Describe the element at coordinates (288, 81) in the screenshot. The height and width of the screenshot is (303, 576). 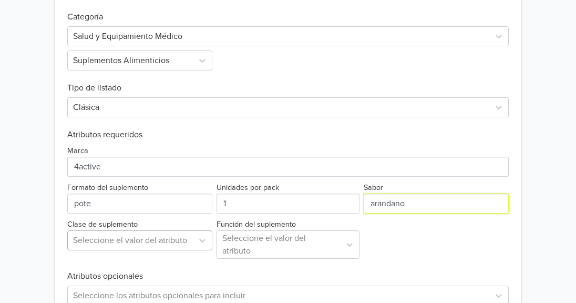
I see `h6: Tipo de listado` at that location.